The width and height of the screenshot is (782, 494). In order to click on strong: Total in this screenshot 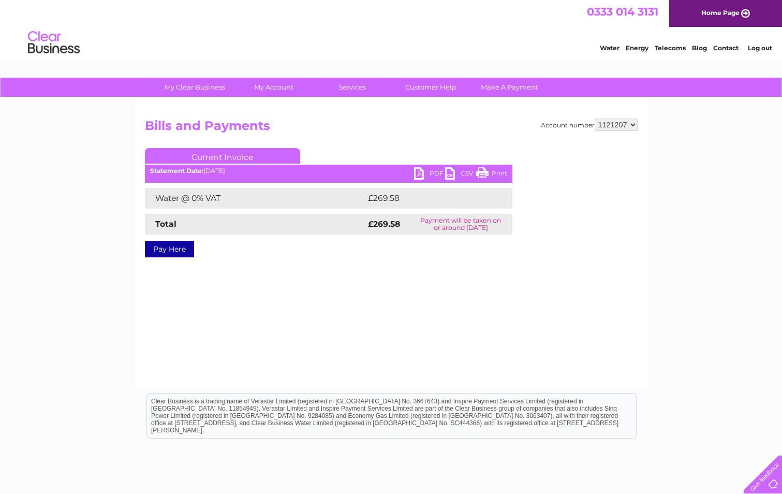, I will do `click(166, 224)`.